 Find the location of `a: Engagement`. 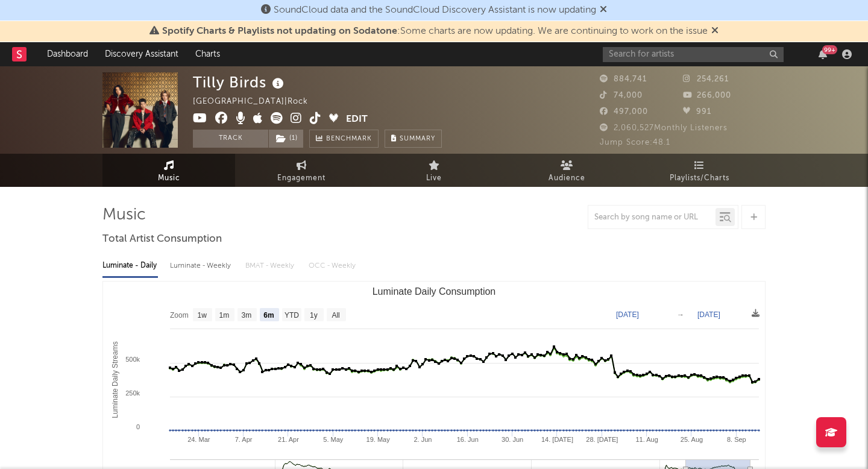

a: Engagement is located at coordinates (302, 170).